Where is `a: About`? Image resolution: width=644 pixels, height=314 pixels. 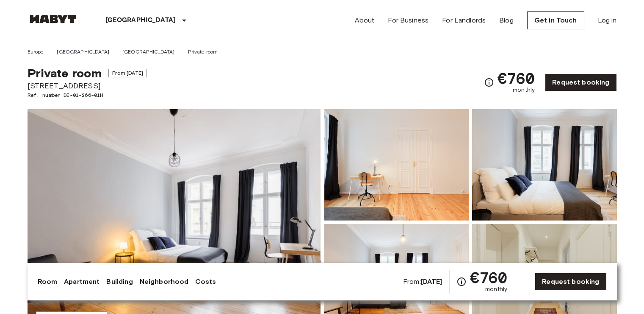
a: About is located at coordinates (365, 20).